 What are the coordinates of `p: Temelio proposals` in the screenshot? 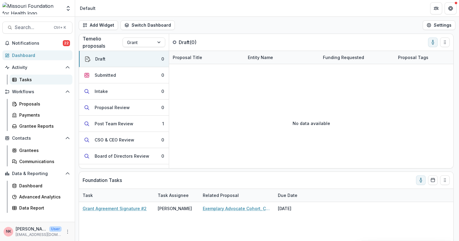 It's located at (102, 42).